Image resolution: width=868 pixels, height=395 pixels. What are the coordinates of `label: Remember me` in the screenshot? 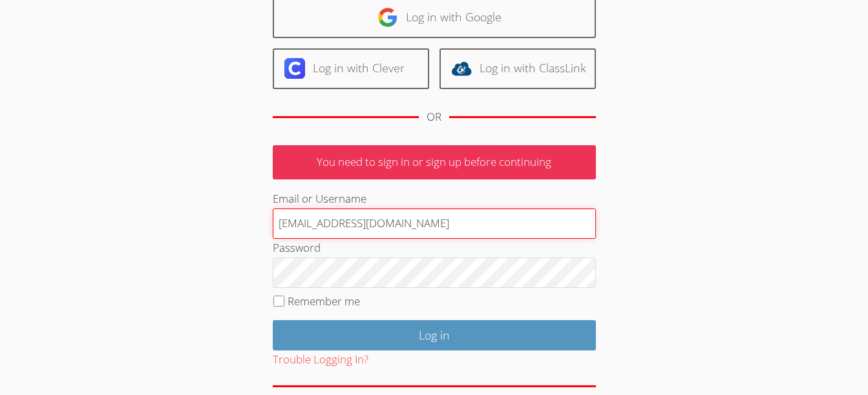 It's located at (324, 301).